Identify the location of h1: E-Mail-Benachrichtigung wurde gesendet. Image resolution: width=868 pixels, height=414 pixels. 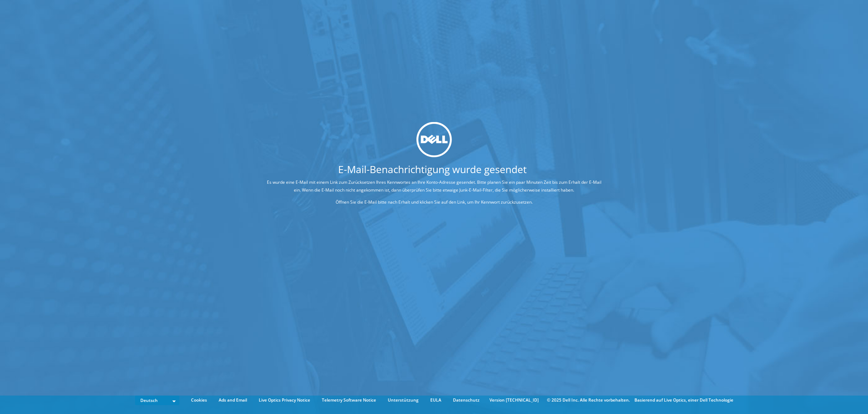
(433, 169).